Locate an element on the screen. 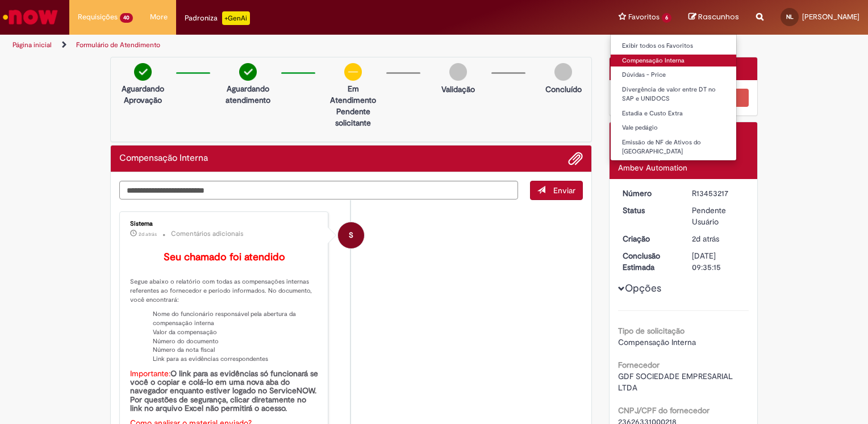 The height and width of the screenshot is (424, 868). a: Formulário de Atendimento is located at coordinates (118, 45).